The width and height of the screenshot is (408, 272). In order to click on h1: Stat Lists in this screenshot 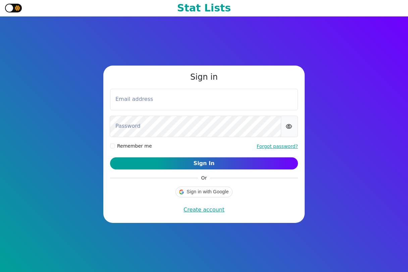, I will do `click(204, 8)`.